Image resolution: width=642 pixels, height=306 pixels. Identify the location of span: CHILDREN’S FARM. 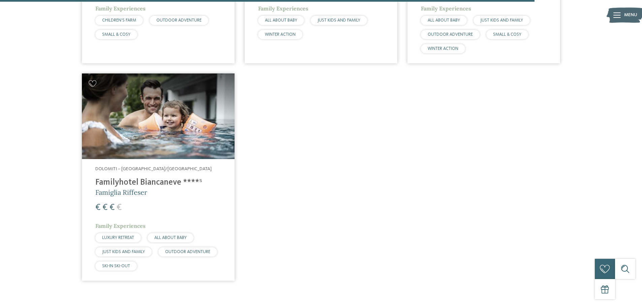
(119, 20).